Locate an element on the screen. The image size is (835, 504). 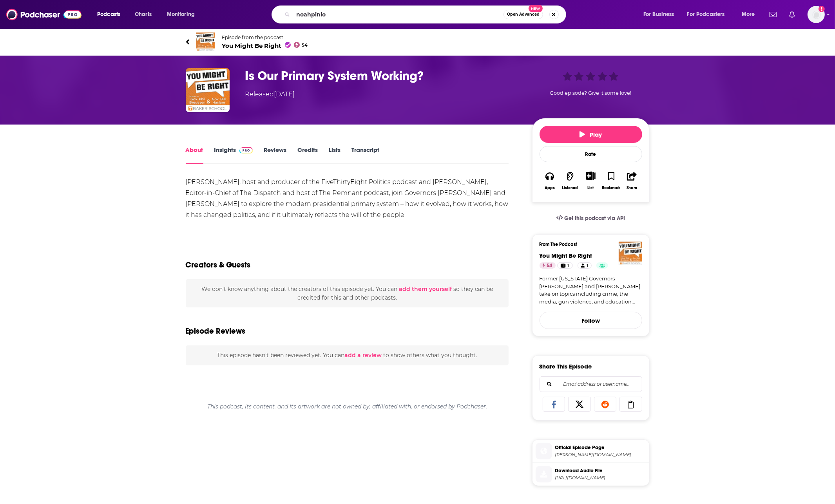
a: Credits is located at coordinates (308, 155).